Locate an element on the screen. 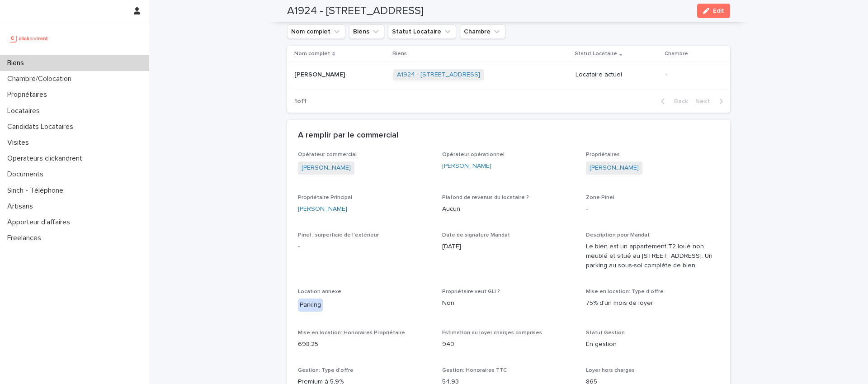  button: Chambre is located at coordinates (482, 32).